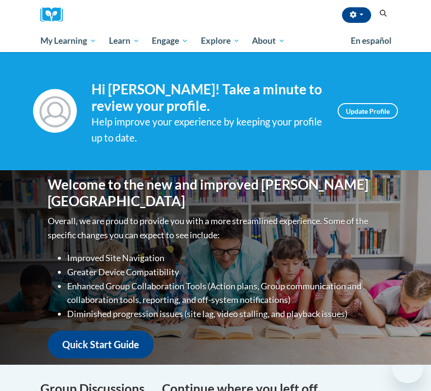 This screenshot has height=391, width=431. I want to click on a: My Learning, so click(68, 41).